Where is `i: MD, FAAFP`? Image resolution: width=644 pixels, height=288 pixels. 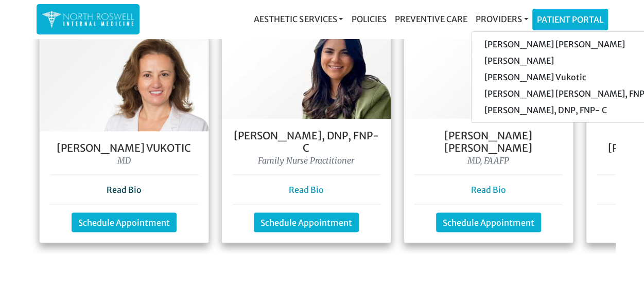 i: MD, FAAFP is located at coordinates (488, 160).